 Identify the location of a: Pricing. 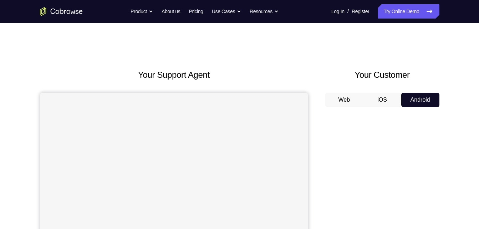
(196, 11).